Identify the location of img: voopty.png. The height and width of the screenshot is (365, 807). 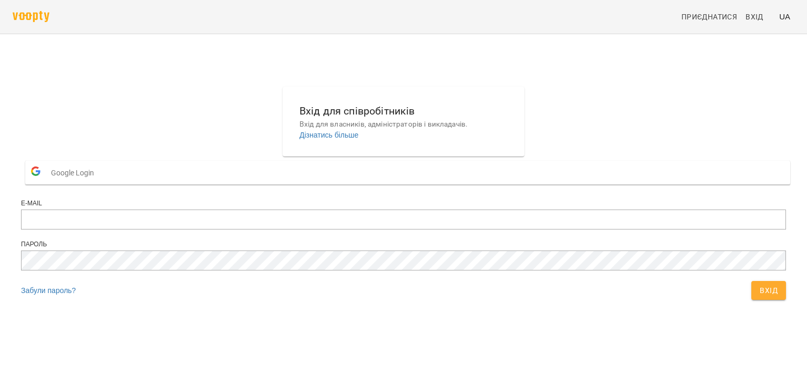
(31, 16).